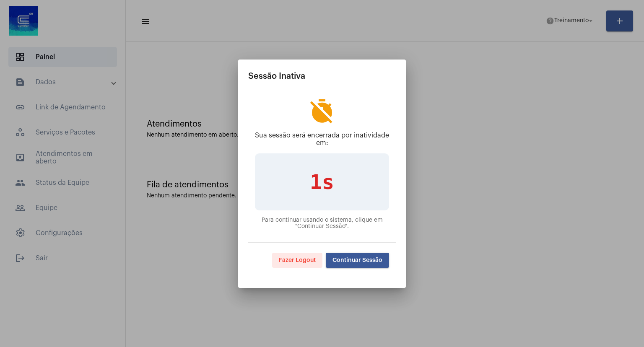  Describe the element at coordinates (322, 182) in the screenshot. I see `span: 1s` at that location.